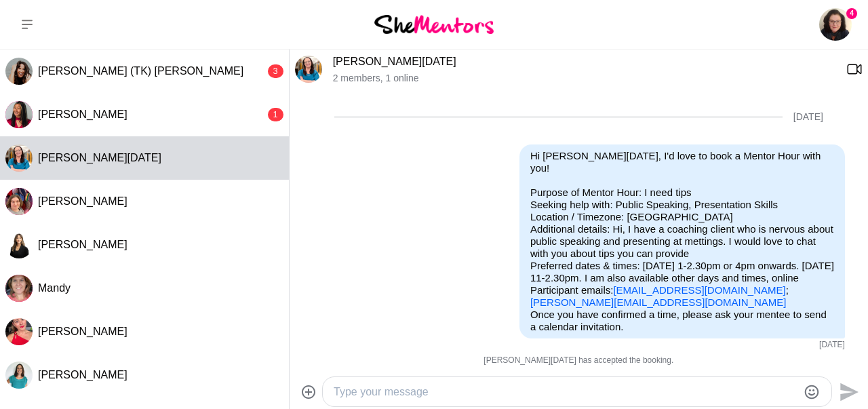  I want to click on div: Taliah-Kate (TK) Byron, so click(19, 71).